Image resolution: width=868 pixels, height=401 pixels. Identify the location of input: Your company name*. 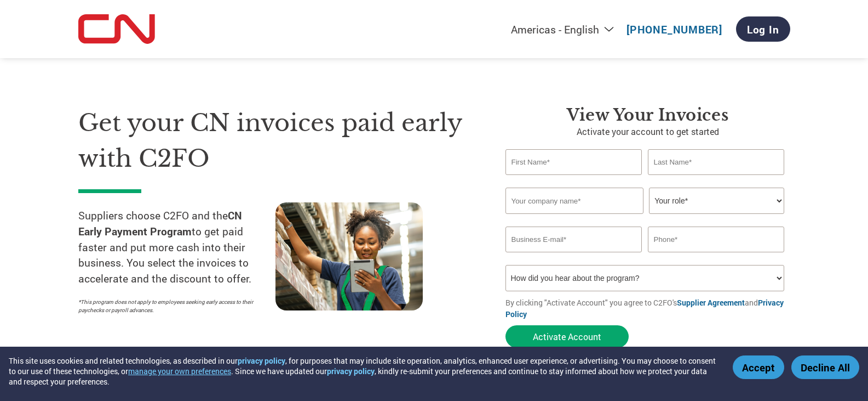
(575, 200).